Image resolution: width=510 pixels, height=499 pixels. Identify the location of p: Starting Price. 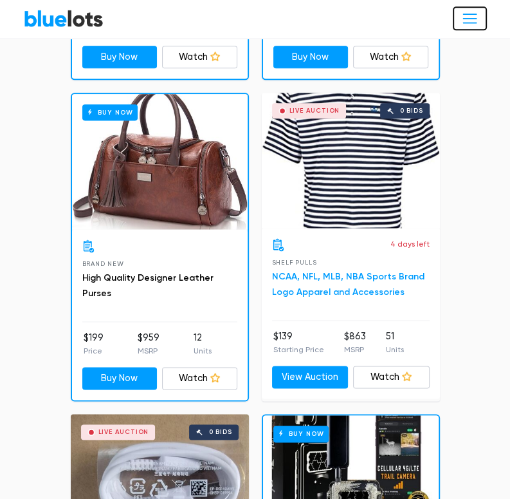
(299, 350).